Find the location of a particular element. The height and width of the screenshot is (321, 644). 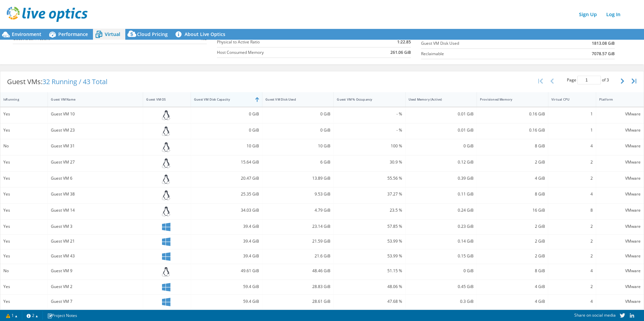

div: Guest VM 9 is located at coordinates (96, 271).